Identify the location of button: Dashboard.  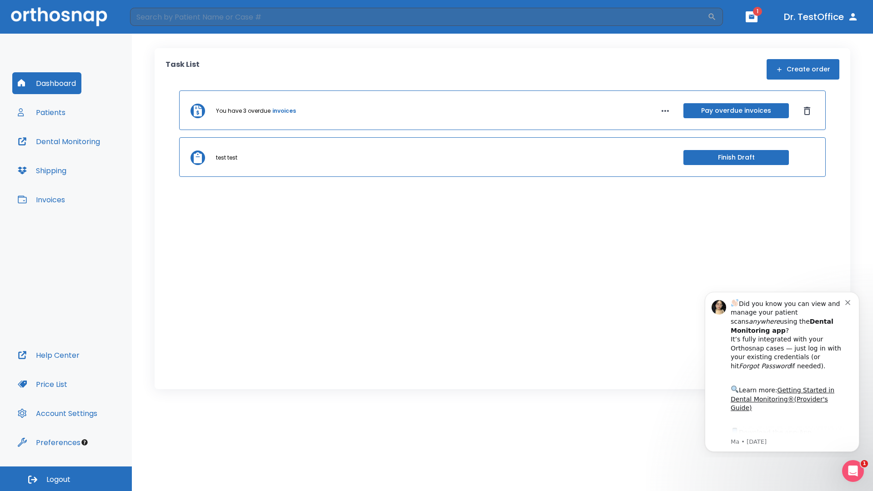
(47, 83).